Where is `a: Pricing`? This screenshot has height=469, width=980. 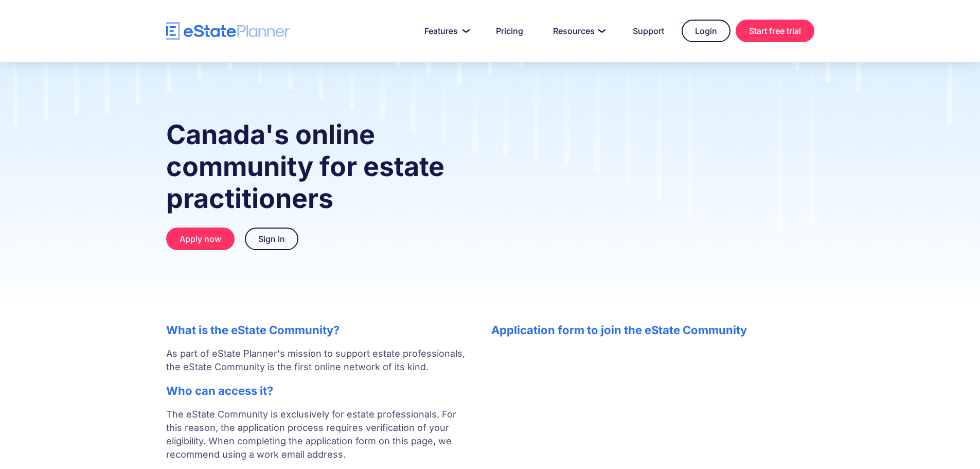
a: Pricing is located at coordinates (510, 31).